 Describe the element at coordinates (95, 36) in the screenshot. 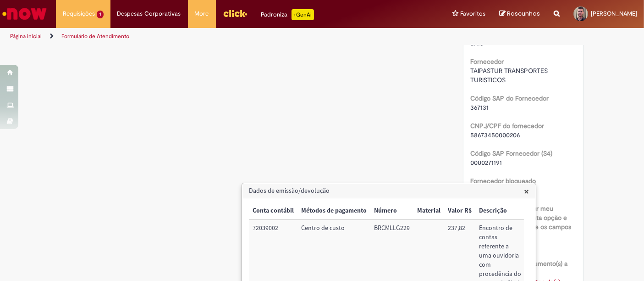

I see `a: Formulário de Atendimento` at that location.